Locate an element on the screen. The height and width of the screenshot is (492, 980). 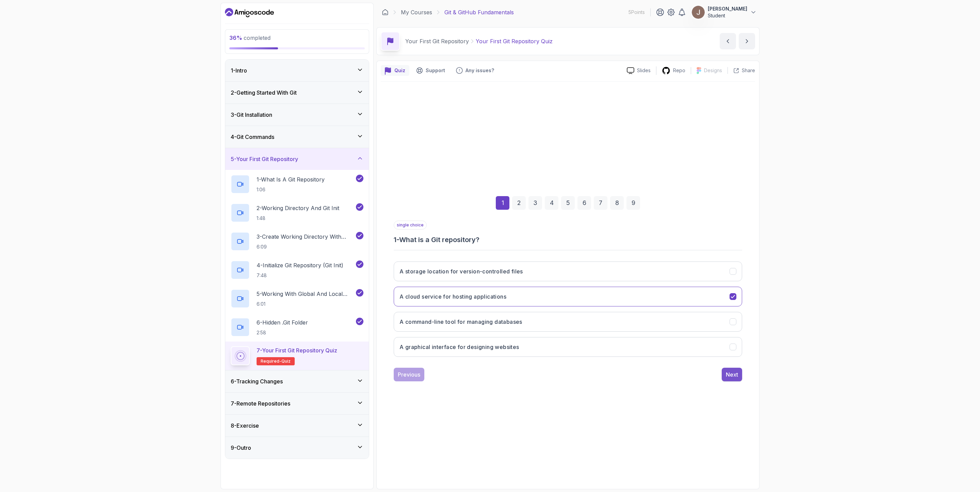
button: 7-Remote Repositories is located at coordinates (297, 404).